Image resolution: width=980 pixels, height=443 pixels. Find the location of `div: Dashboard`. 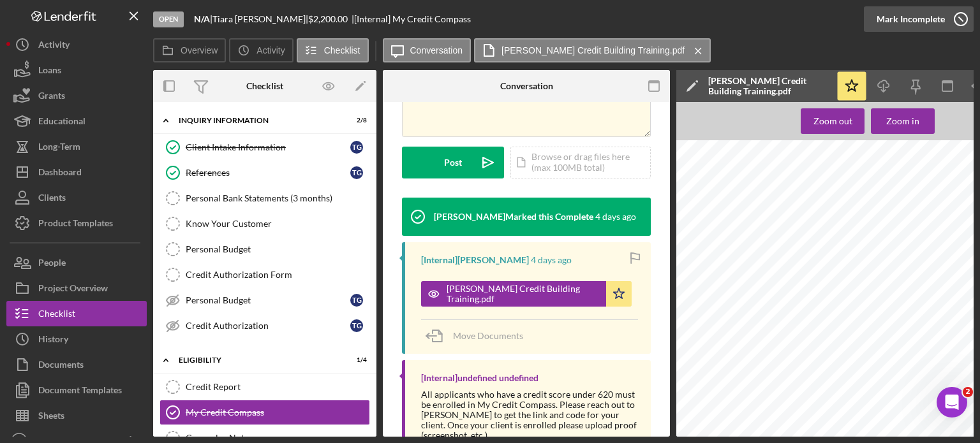

div: Dashboard is located at coordinates (60, 173).